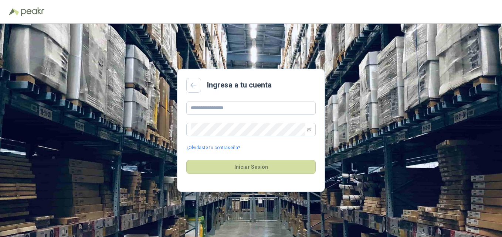 The image size is (502, 237). Describe the element at coordinates (239, 85) in the screenshot. I see `h2: Ingresa a tu cuenta` at that location.